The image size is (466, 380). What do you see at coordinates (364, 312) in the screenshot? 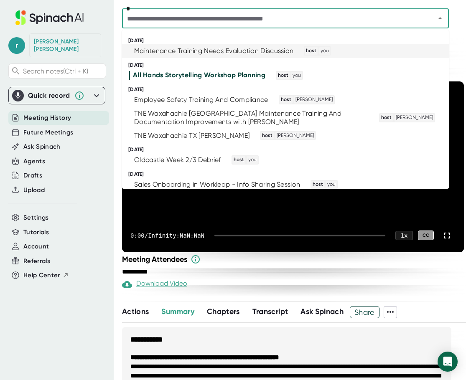
I see `span: Share` at bounding box center [364, 312].